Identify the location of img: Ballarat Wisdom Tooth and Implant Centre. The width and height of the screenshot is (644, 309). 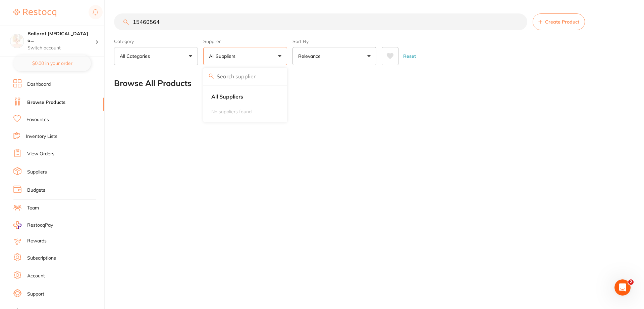
(17, 41).